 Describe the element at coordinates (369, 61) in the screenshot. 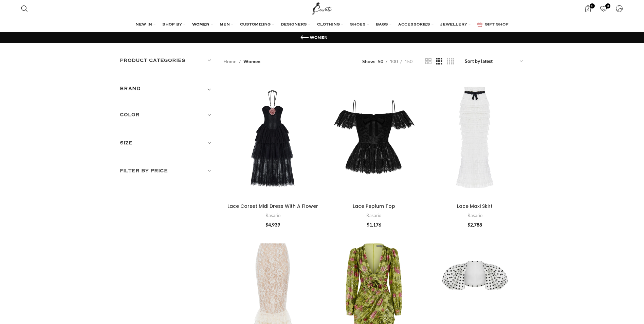

I see `span: Show` at that location.